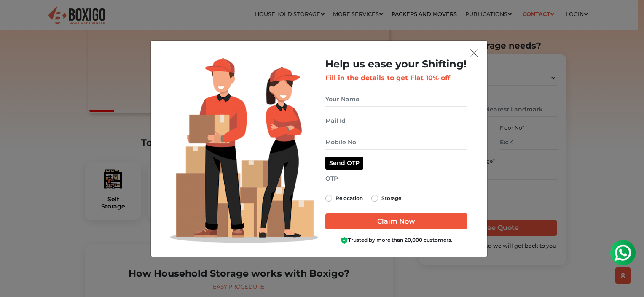 The width and height of the screenshot is (644, 297). Describe the element at coordinates (396, 221) in the screenshot. I see `input: Claim Now` at that location.